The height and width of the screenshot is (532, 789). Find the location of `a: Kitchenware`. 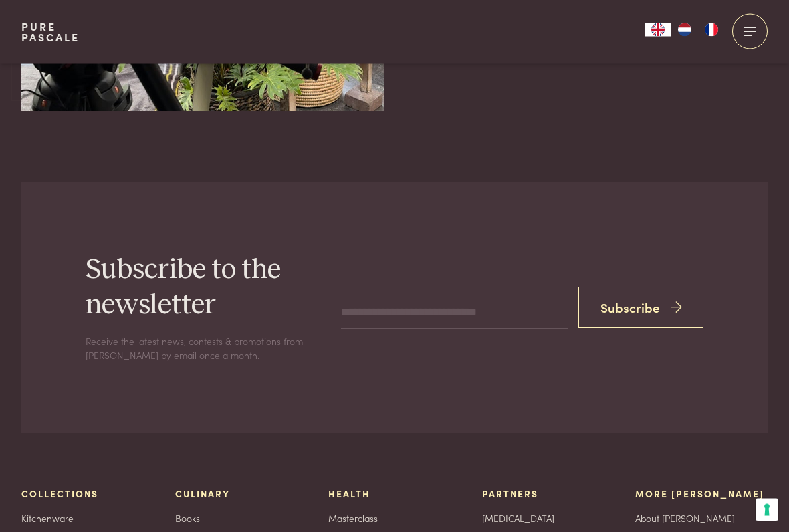

a: Kitchenware is located at coordinates (47, 518).